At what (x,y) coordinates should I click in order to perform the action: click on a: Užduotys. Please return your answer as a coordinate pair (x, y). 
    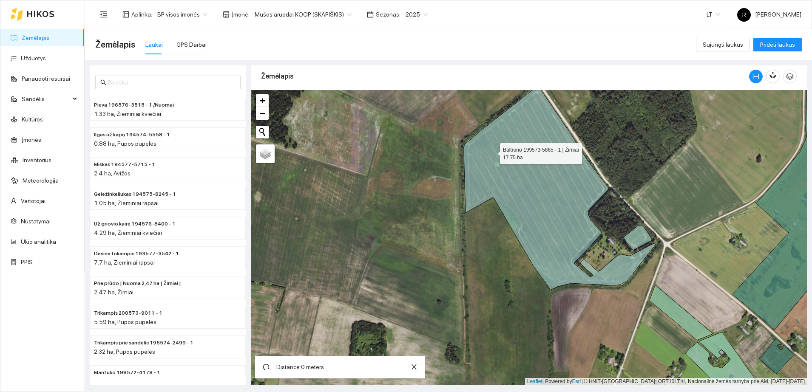
    Looking at the image, I should click on (33, 58).